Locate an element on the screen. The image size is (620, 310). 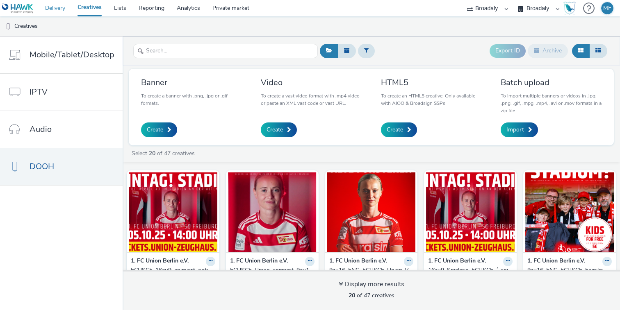
img: Hawk Academy is located at coordinates (569, 8).